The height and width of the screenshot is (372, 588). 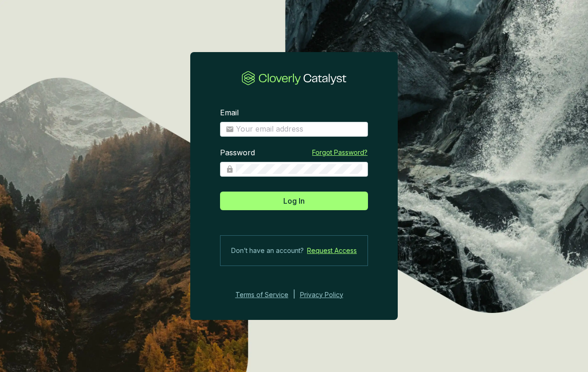 What do you see at coordinates (294, 201) in the screenshot?
I see `button: Log In` at bounding box center [294, 201].